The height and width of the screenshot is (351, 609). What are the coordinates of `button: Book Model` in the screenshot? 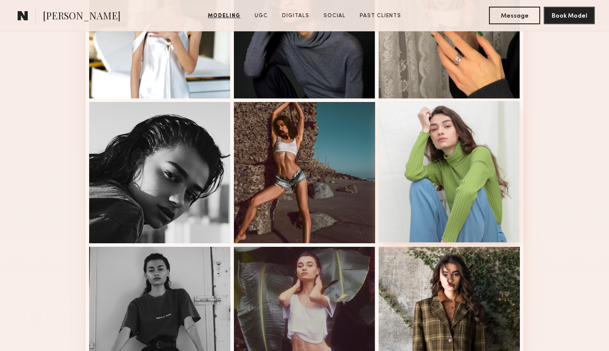 It's located at (569, 15).